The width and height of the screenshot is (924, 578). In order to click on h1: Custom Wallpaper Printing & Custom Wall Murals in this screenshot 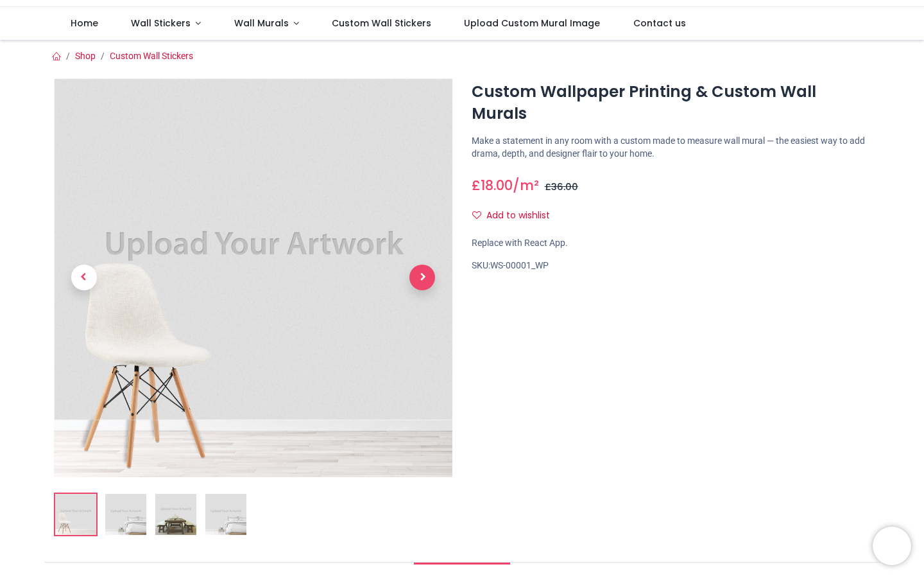, I will do `click(671, 103)`.